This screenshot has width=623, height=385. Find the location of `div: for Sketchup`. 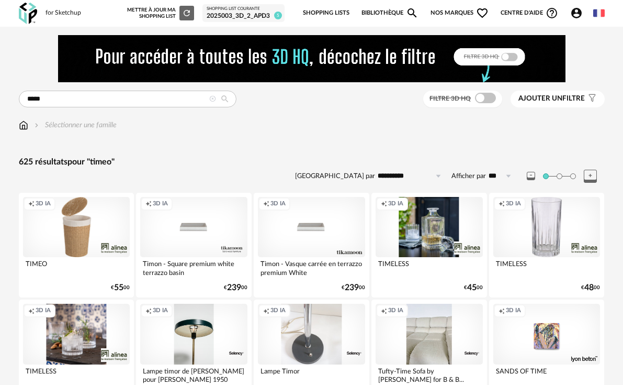

div: for Sketchup is located at coordinates (63, 13).